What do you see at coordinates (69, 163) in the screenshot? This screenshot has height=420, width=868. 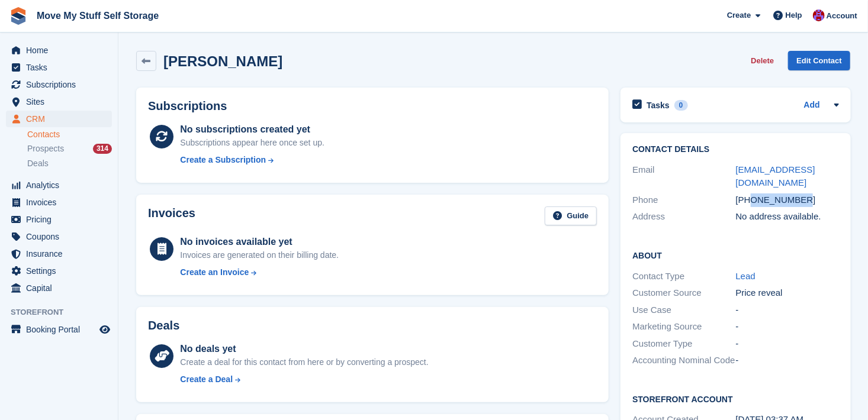 I see `a: Deals` at bounding box center [69, 163].